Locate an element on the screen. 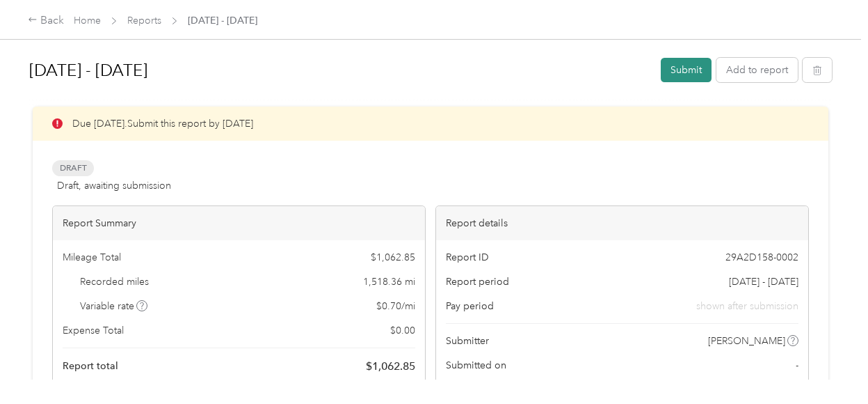 This screenshot has height=404, width=868. span: Report period is located at coordinates (477, 281).